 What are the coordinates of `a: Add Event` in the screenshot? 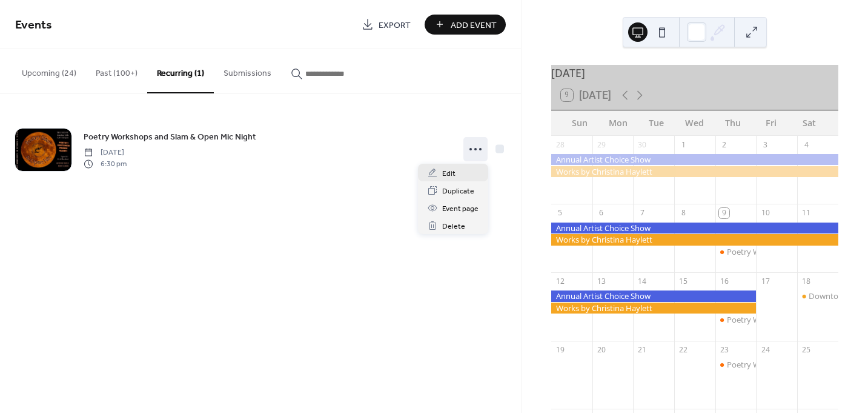 It's located at (466, 24).